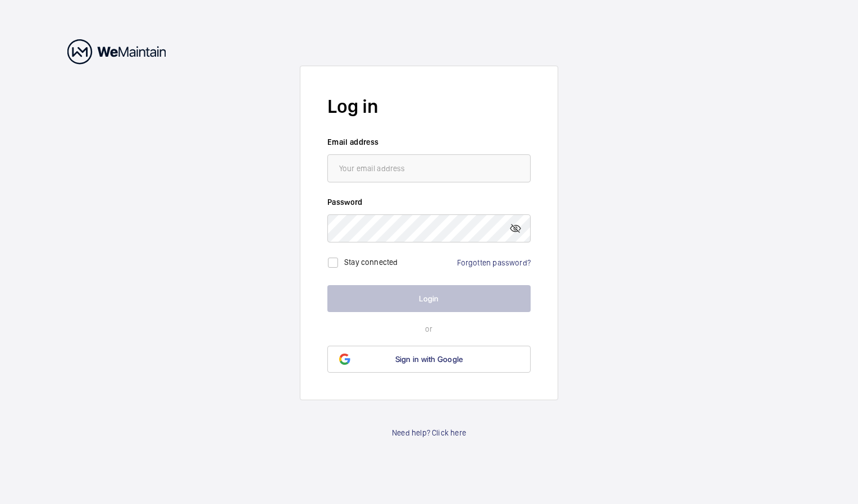  Describe the element at coordinates (429, 202) in the screenshot. I see `label: Password` at that location.